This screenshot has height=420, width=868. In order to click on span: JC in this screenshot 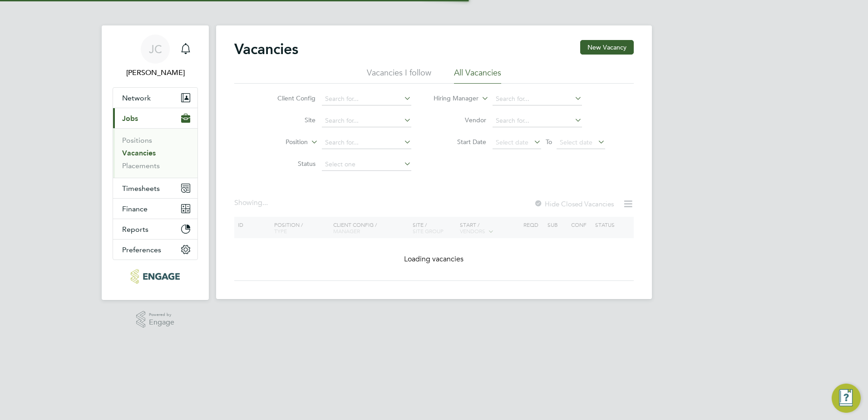, I will do `click(155, 49)`.